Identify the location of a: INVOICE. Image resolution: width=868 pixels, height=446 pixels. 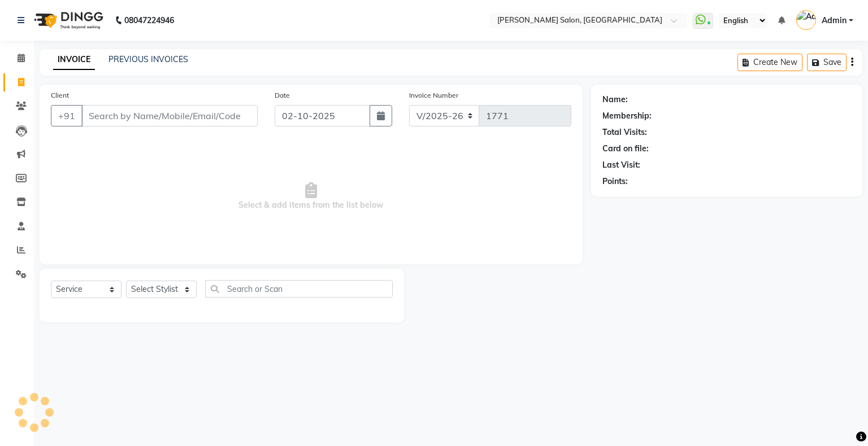
(74, 60).